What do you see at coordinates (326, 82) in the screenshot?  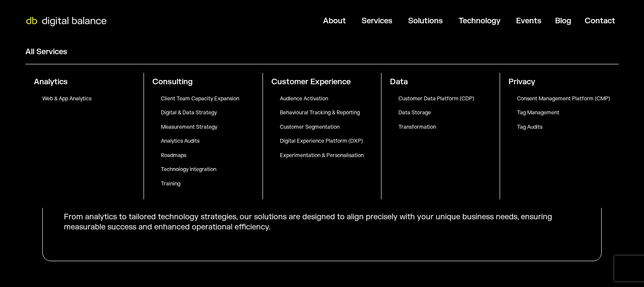 I see `h2: Customer Experience` at bounding box center [326, 82].